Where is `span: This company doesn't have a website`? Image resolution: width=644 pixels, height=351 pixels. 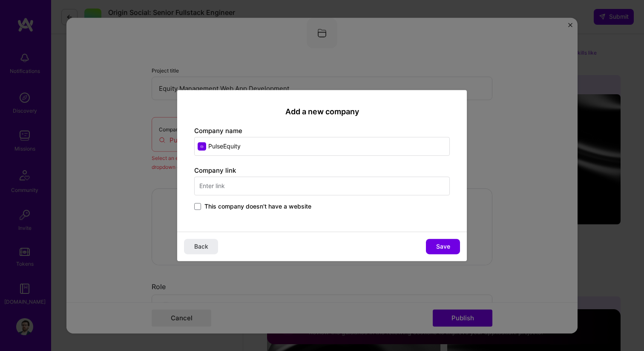 span: This company doesn't have a website is located at coordinates (258, 206).